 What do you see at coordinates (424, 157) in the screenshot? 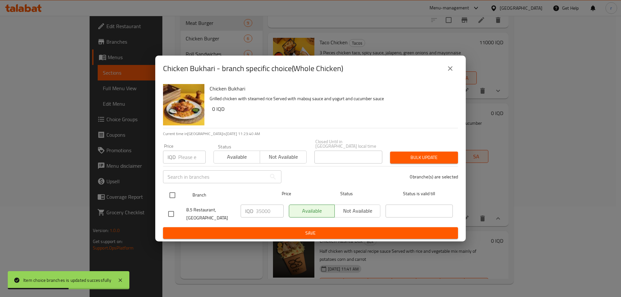
I see `button: Bulk update` at bounding box center [424, 157].